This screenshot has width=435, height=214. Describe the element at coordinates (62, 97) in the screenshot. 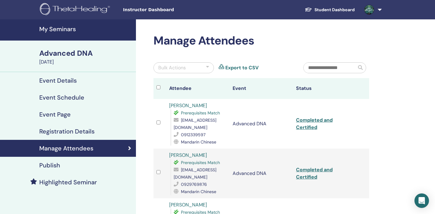

I see `h4: Event Schedule` at that location.